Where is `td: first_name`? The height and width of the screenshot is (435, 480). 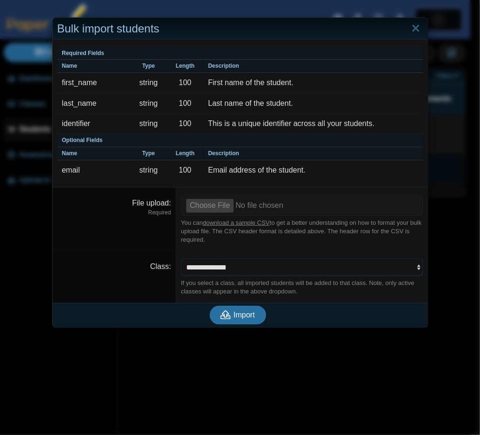
td: first_name is located at coordinates (94, 83).